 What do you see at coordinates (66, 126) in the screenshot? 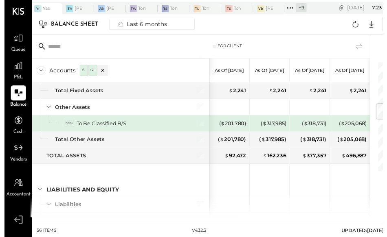
I see `div: 1999` at bounding box center [66, 126].